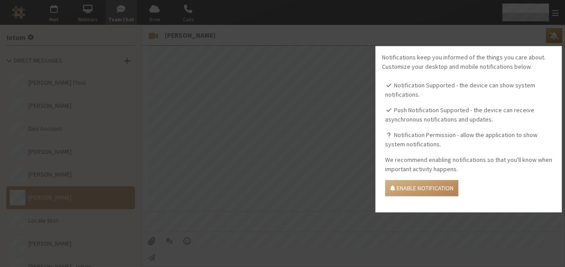 The width and height of the screenshot is (565, 267). What do you see at coordinates (468, 165) in the screenshot?
I see `p: We recommend enabling notifications so that you'll know when important activity happens.` at bounding box center [468, 165].